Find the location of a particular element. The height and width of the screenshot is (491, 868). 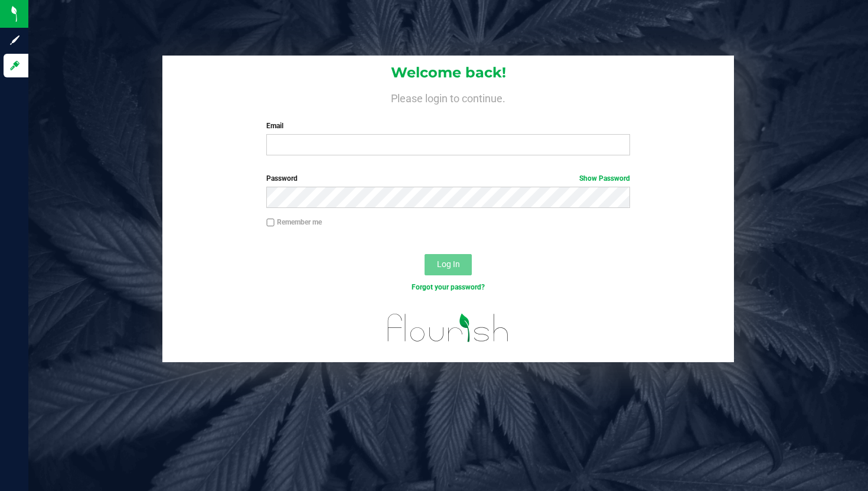

span: Password is located at coordinates (282, 178).